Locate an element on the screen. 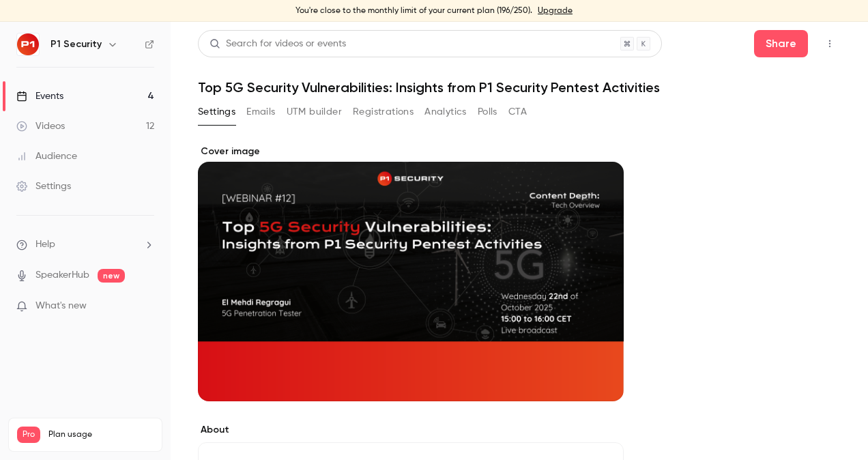 The height and width of the screenshot is (460, 868). div: Events is located at coordinates (40, 96).